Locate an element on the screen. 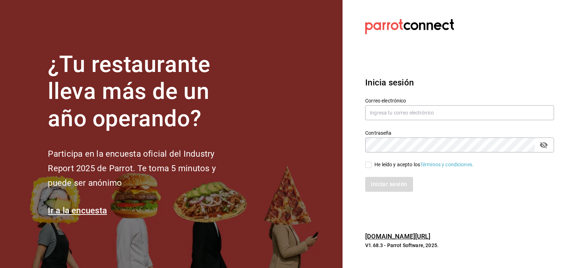  label: Correo electrónico is located at coordinates (459, 100).